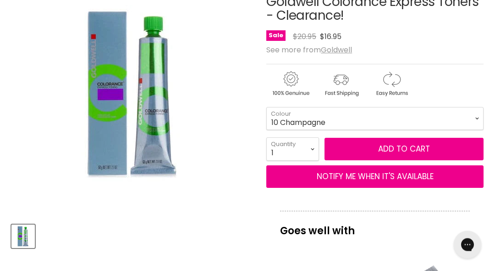 The image size is (495, 271). What do you see at coordinates (305, 37) in the screenshot?
I see `span: $20.95` at bounding box center [305, 37].